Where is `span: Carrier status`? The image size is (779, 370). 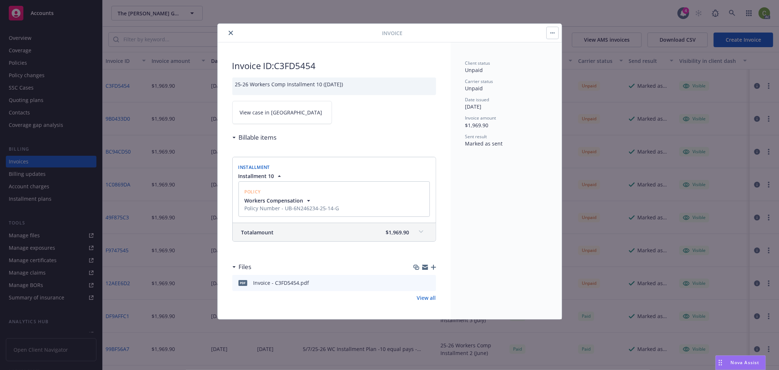
span: Carrier status is located at coordinates (479, 81).